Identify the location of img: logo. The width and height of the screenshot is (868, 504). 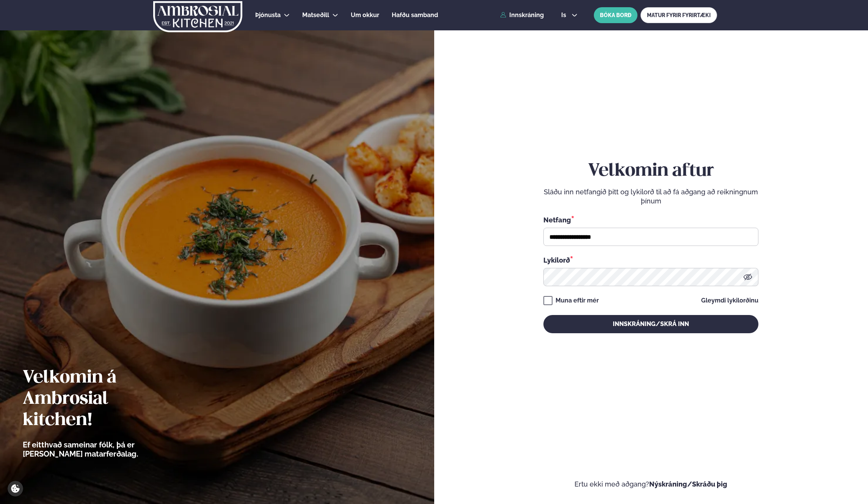
(197, 17).